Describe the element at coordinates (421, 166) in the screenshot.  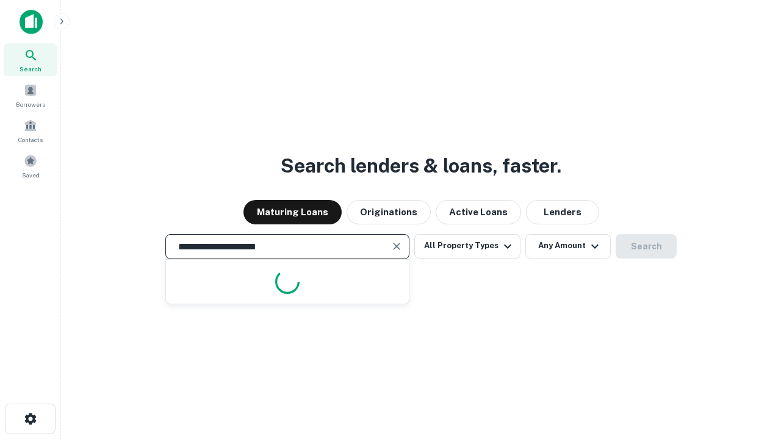
I see `h3: Search lenders & loans, faster.` at that location.